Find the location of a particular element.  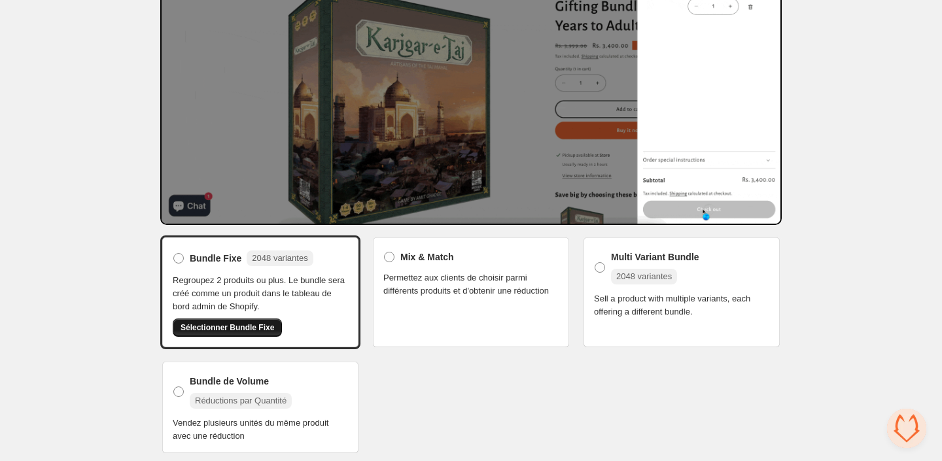

span: Sell a product with multiple variants, each offering a different bundle. is located at coordinates (682, 305).